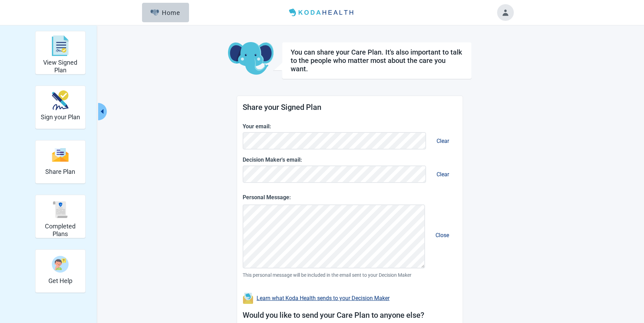  I want to click on div: Sign your Plan, so click(60, 107).